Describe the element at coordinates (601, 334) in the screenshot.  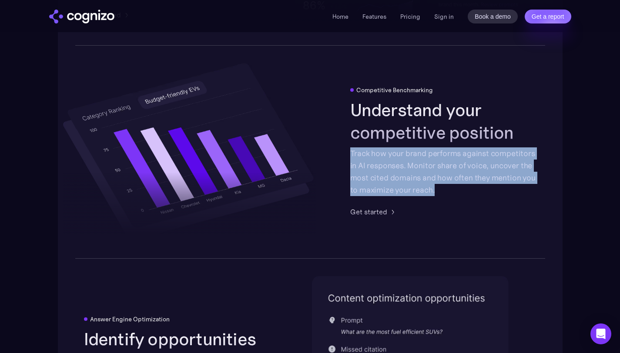
I see `div: Open Intercom Messenger` at that location.